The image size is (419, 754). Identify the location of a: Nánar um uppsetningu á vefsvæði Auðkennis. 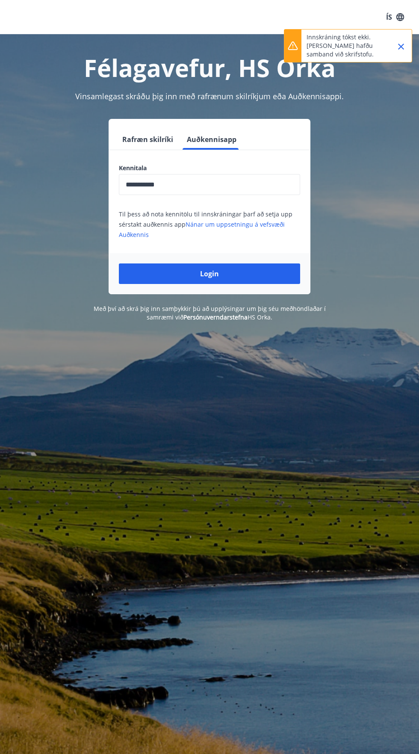
(202, 229).